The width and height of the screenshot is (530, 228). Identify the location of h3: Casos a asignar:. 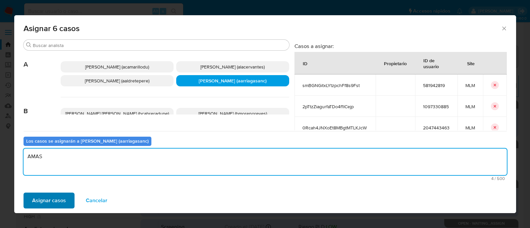
(401, 46).